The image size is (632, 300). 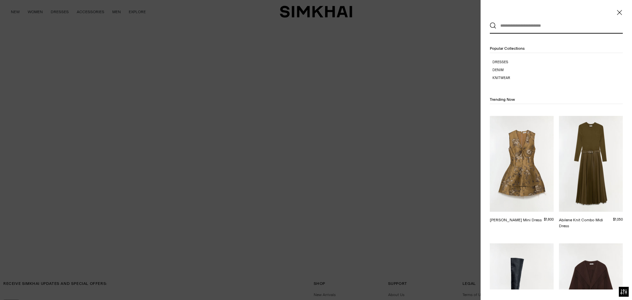 What do you see at coordinates (557, 62) in the screenshot?
I see `a: Dresses` at bounding box center [557, 62].